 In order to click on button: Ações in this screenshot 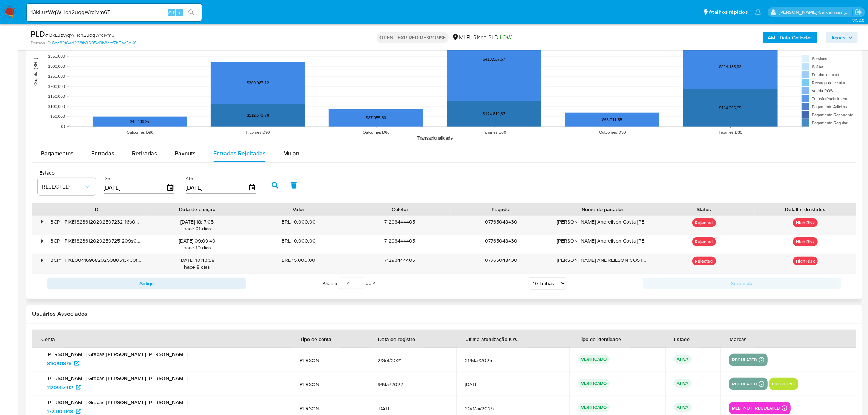, I will do `click(842, 37)`.